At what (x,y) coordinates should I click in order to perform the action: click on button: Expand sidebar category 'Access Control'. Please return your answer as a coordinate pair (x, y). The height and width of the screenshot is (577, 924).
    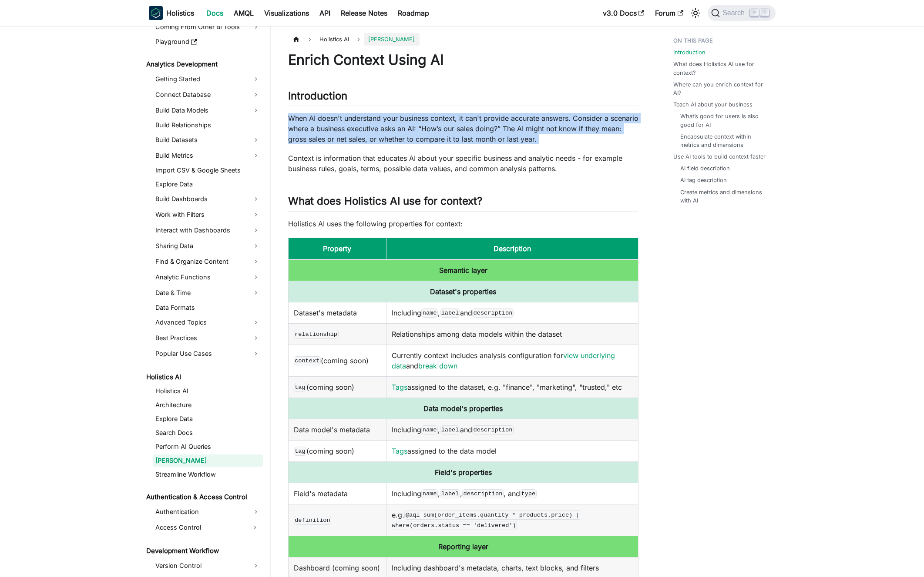
    Looking at the image, I should click on (255, 528).